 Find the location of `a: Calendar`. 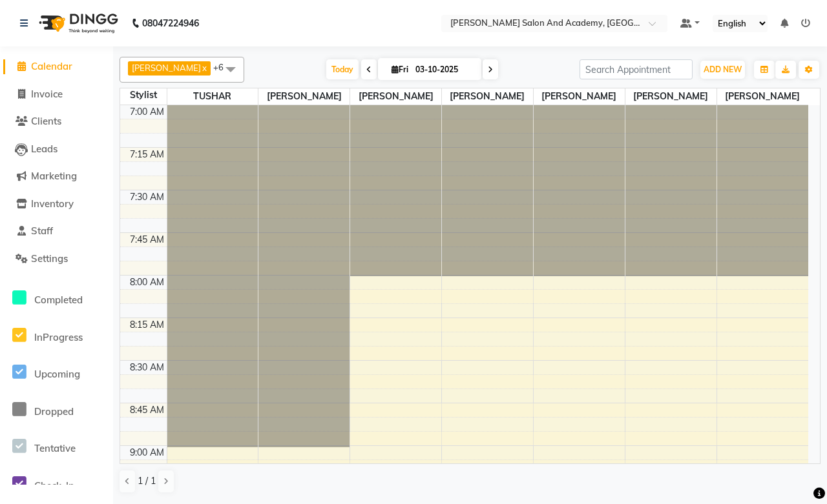

a: Calendar is located at coordinates (56, 66).